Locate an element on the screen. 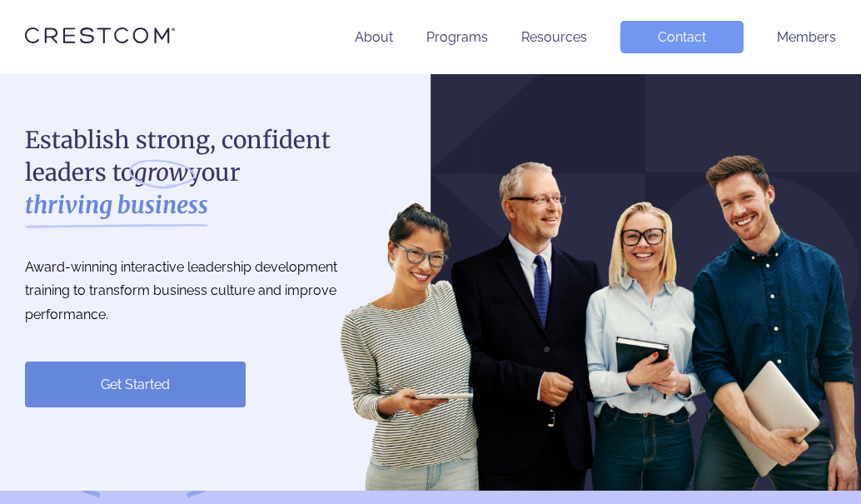 The image size is (861, 504). h1: Establish strong, confident leaders to your is located at coordinates (200, 173).